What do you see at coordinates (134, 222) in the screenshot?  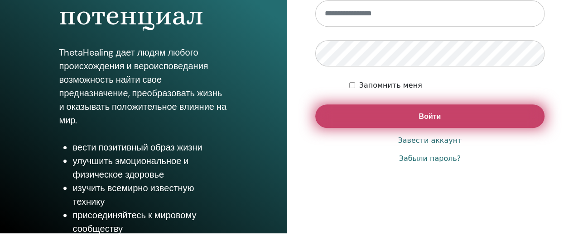 I see `font: присоединяйтесь к мировому сообществу` at bounding box center [134, 222].